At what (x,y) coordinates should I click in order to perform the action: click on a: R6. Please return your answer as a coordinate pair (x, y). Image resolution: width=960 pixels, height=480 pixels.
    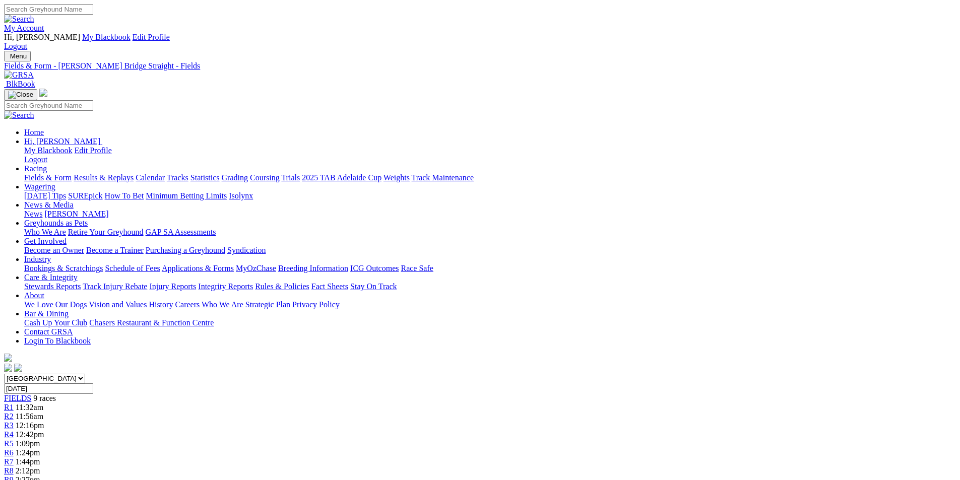
    Looking at the image, I should click on (9, 452).